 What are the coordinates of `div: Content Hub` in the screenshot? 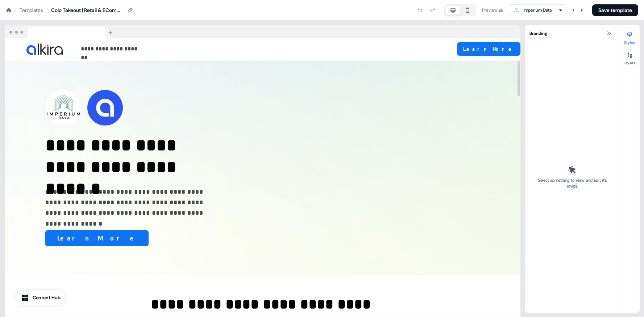 It's located at (46, 298).